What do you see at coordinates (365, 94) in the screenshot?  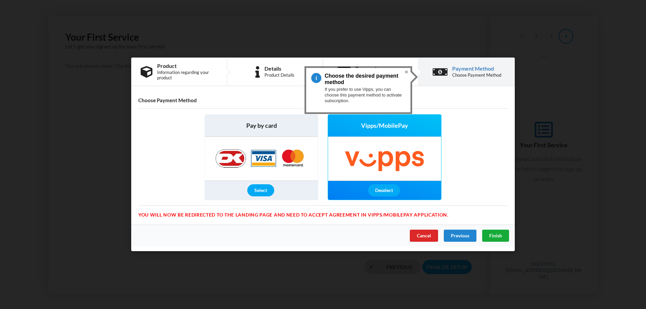 I see `div: If you prefer to use Vipps, you can choose this payment method to activate subscription.` at bounding box center [365, 94].